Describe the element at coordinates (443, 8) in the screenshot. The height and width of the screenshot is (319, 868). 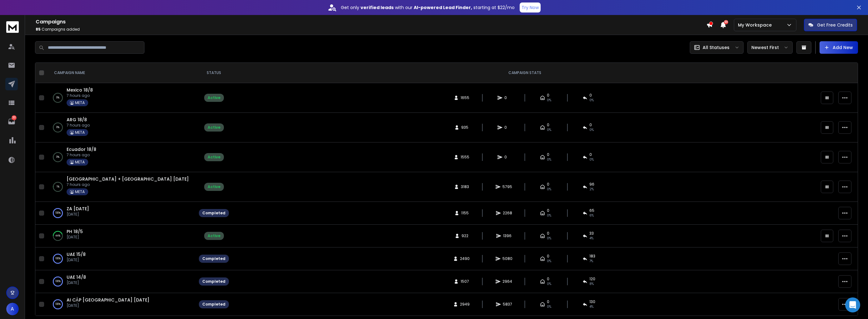
I see `strong: AI-powered Lead Finder,` at that location.